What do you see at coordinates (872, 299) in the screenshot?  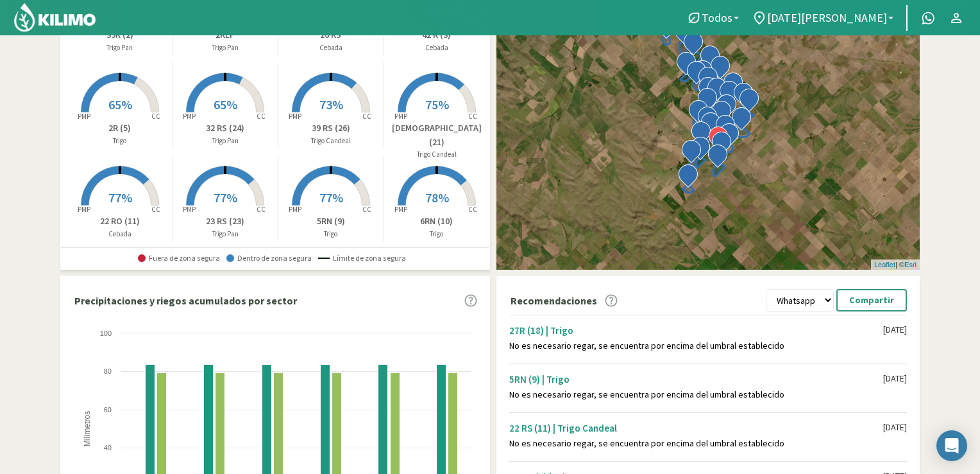 I see `p: Compartir` at bounding box center [872, 299].